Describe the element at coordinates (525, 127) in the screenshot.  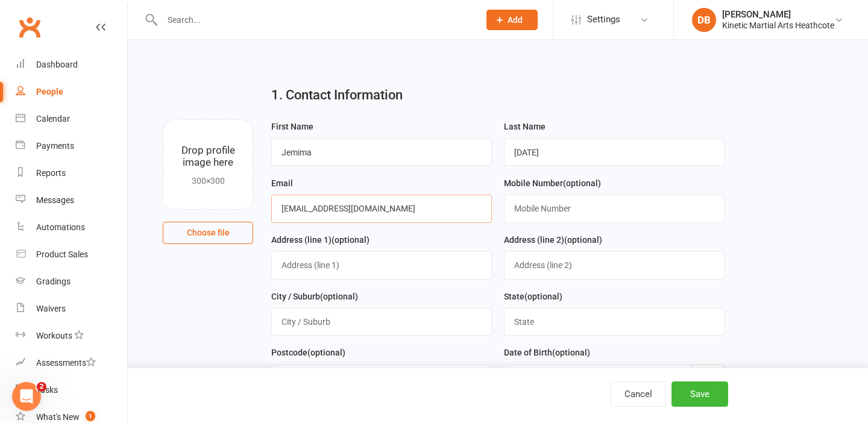
I see `label: Last Name` at that location.